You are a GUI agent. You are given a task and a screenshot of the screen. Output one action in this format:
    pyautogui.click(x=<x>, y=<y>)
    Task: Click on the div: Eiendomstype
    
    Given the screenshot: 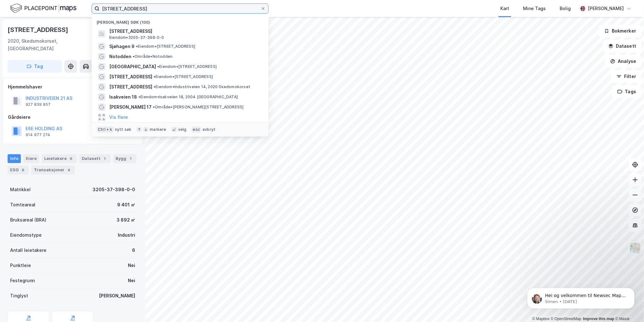 What is the action you would take?
    pyautogui.click(x=26, y=235)
    